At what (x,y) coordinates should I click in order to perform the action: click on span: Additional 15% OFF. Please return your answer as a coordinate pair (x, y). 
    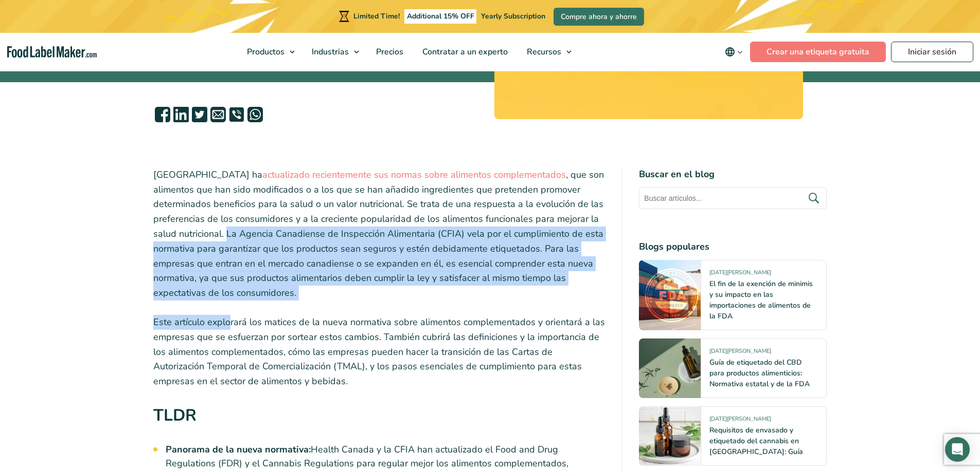
    Looking at the image, I should click on (440, 16).